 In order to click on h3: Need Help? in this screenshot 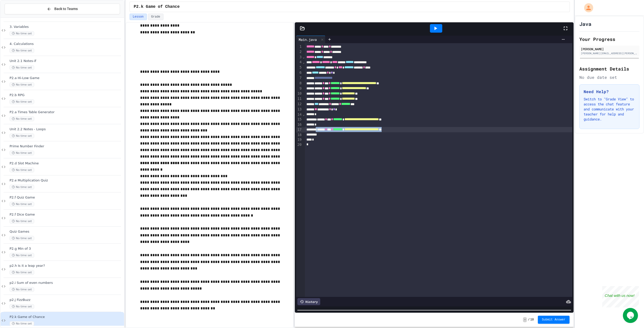, I will do `click(609, 92)`.